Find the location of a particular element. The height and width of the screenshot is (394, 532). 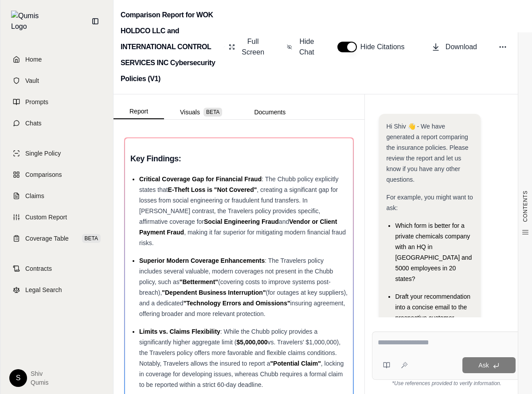

div: *Use references provided to verify information. is located at coordinates (446, 383).